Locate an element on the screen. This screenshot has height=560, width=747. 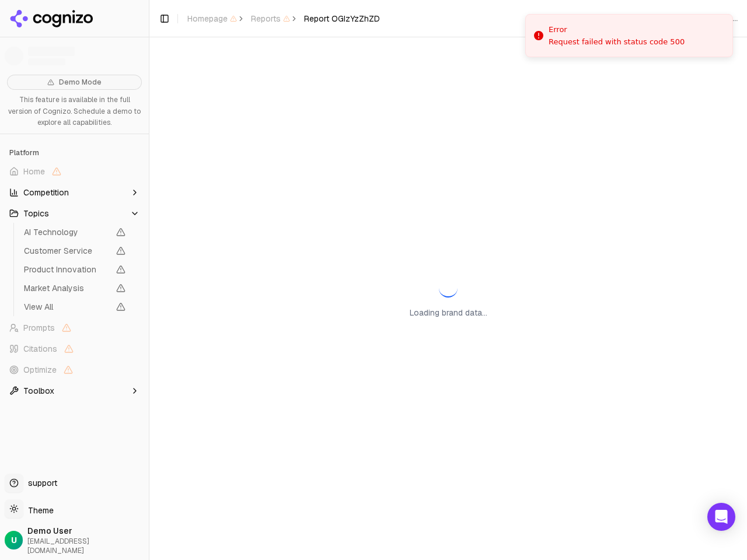
p: This feature is available in the full version of Cognizo. Schedule a demo to explore all capabili... is located at coordinates (74, 111).